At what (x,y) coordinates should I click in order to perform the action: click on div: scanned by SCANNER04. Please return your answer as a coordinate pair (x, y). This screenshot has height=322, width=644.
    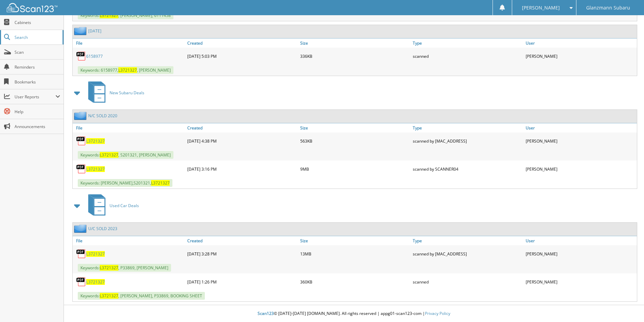
    Looking at the image, I should click on (467, 169).